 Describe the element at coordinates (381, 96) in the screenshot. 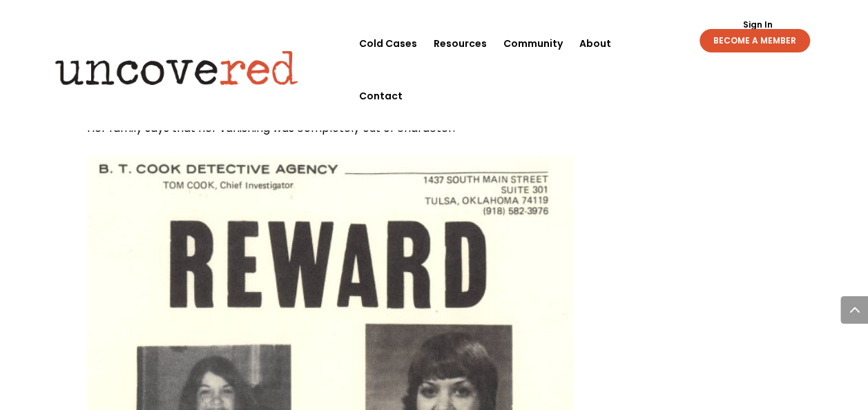

I see `a: Contact` at that location.